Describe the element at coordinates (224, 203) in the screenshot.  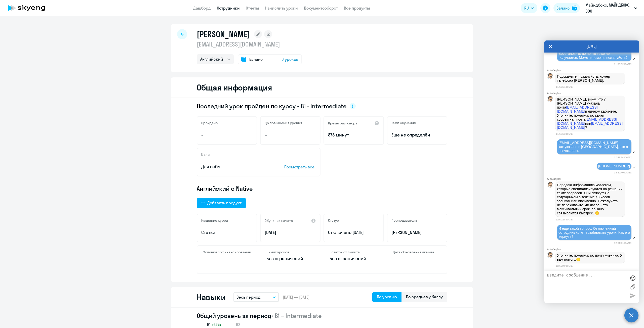
I see `div: Добавить продукт` at that location.